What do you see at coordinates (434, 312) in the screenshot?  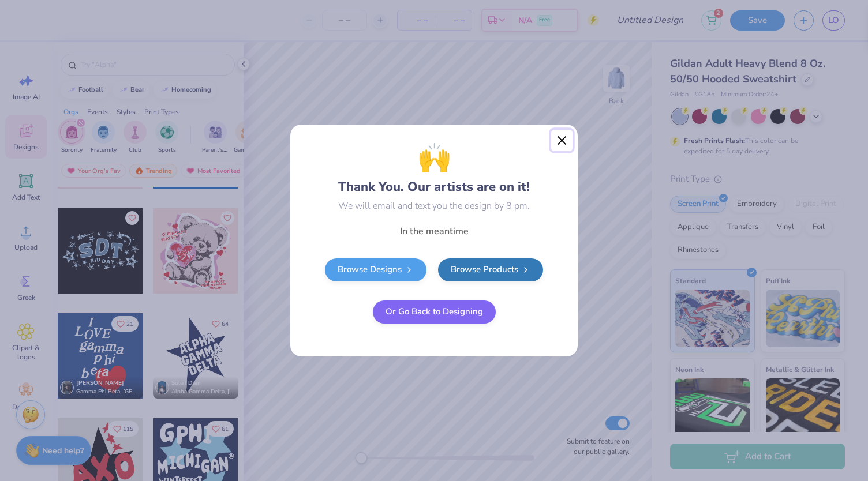 I see `button: Or Go Back to Designing` at bounding box center [434, 312].